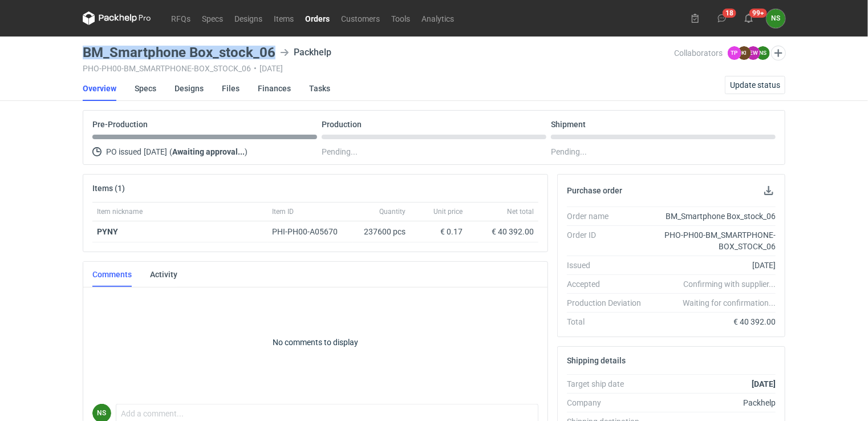  I want to click on div: Company, so click(608, 403).